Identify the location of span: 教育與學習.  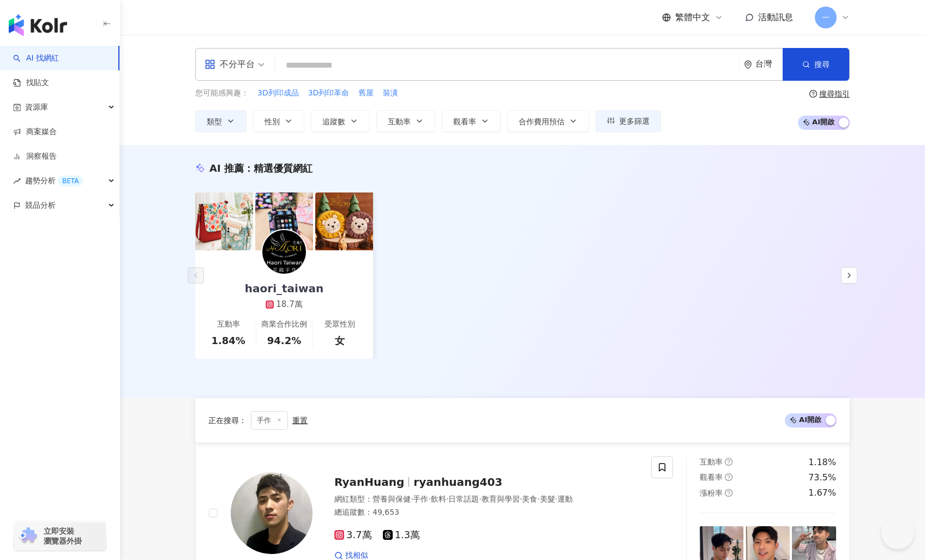
(500, 498).